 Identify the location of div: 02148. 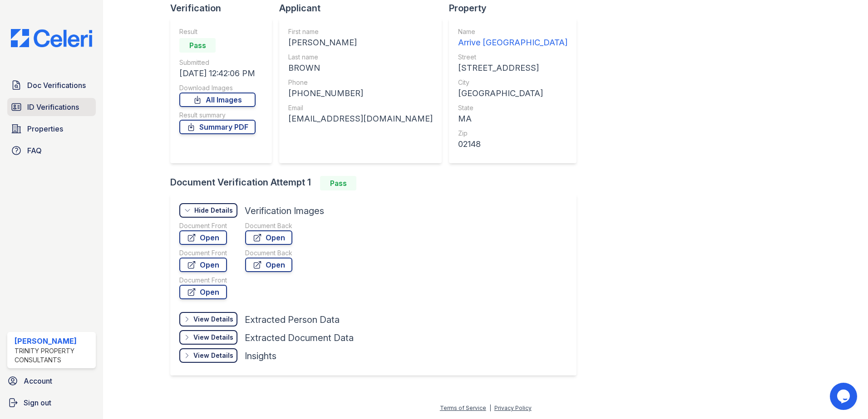
(512, 145).